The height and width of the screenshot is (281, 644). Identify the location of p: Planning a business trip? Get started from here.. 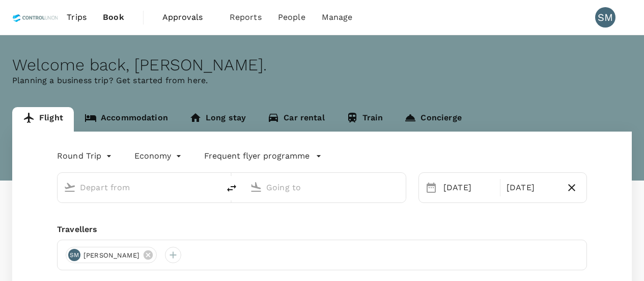
(321, 80).